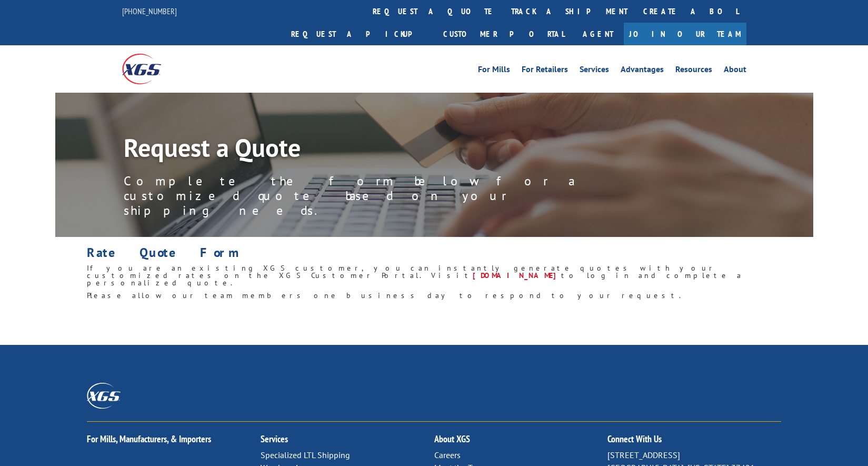  Describe the element at coordinates (360, 150) in the screenshot. I see `h1: Request a Quote` at that location.